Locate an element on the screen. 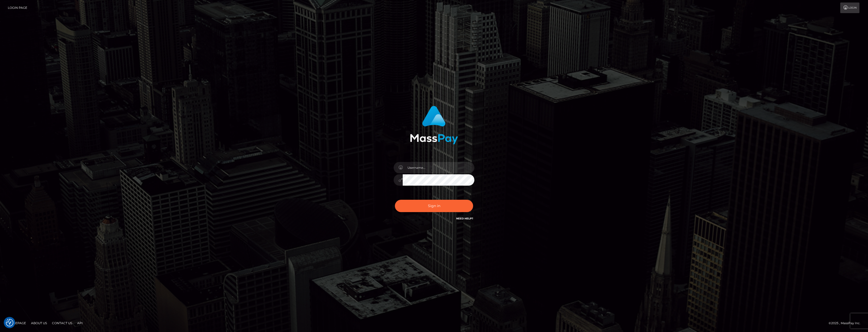  input: Username... is located at coordinates (439, 168).